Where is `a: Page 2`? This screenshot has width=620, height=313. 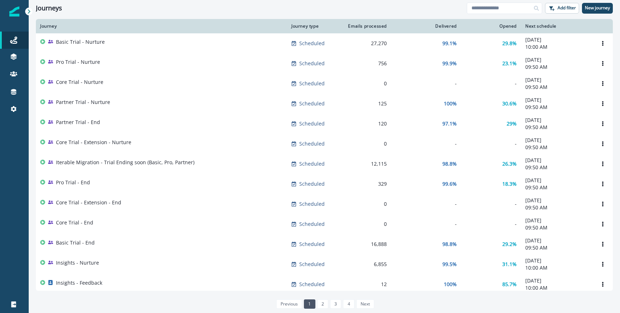
a: Page 2 is located at coordinates (323, 304).